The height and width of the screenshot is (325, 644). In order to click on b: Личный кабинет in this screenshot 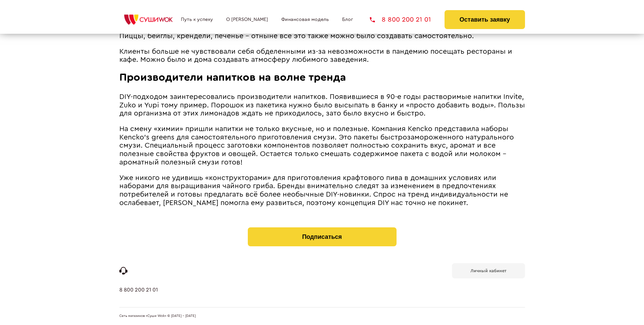, I will do `click(488, 271)`.